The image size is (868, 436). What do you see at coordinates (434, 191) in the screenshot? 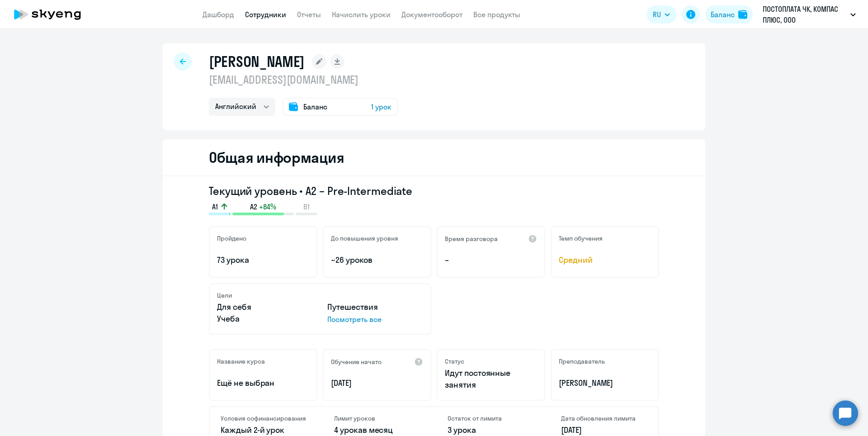
I see `h3: Текущий уровень • A2 – Pre-Intermediate` at bounding box center [434, 191].